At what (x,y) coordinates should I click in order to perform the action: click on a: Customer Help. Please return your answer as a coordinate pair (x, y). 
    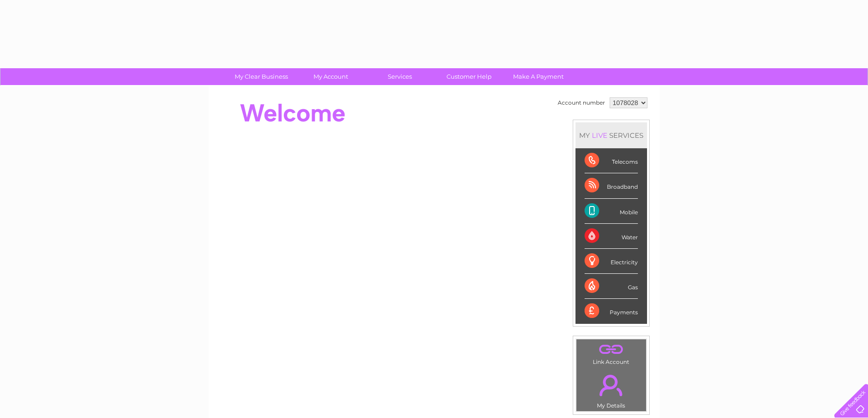
    Looking at the image, I should click on (469, 76).